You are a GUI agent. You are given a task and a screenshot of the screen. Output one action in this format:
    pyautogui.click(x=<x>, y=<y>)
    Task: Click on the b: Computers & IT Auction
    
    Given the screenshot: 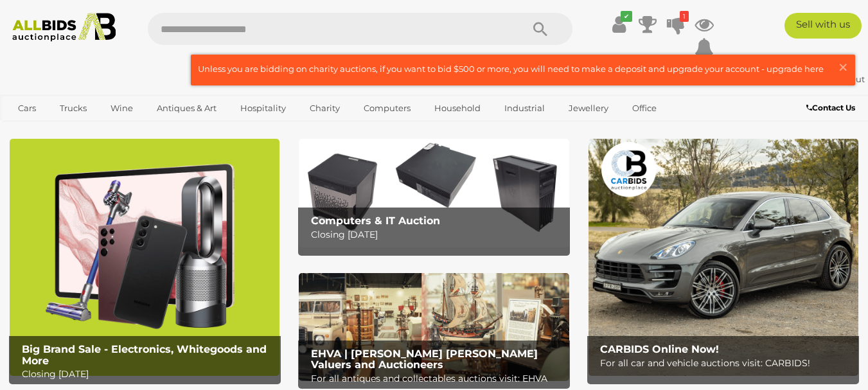 What is the action you would take?
    pyautogui.click(x=375, y=221)
    